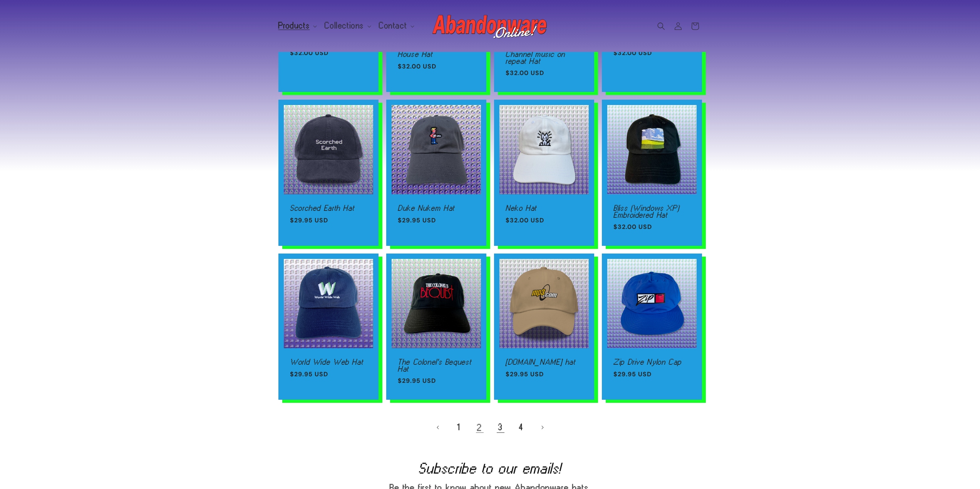 The height and width of the screenshot is (489, 980). I want to click on img: Abandonware, so click(490, 26).